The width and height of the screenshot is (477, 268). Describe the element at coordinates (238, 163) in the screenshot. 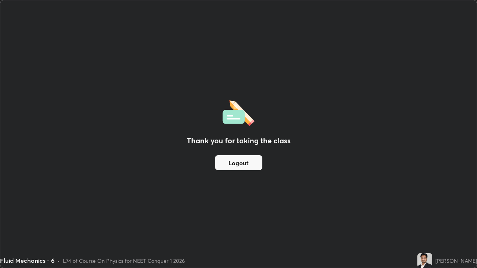

I see `button: Logout` at that location.